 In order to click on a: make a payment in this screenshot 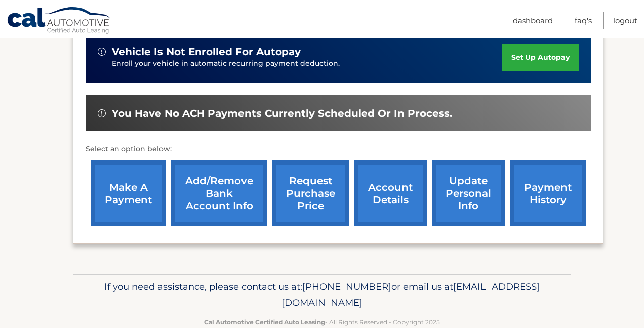, I will do `click(128, 194)`.